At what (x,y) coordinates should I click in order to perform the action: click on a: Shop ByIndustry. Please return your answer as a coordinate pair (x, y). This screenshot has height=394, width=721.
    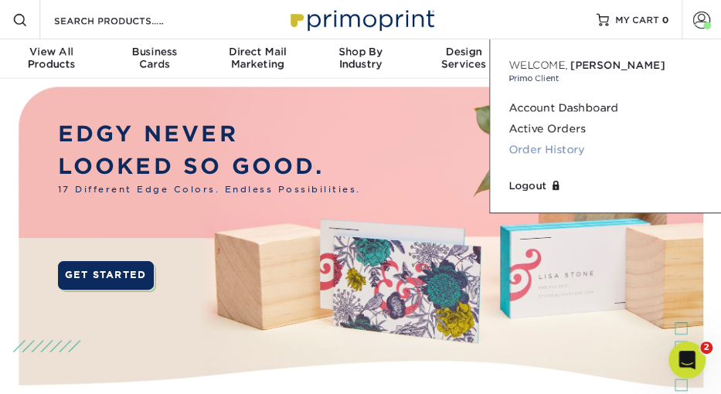
    Looking at the image, I should click on (360, 59).